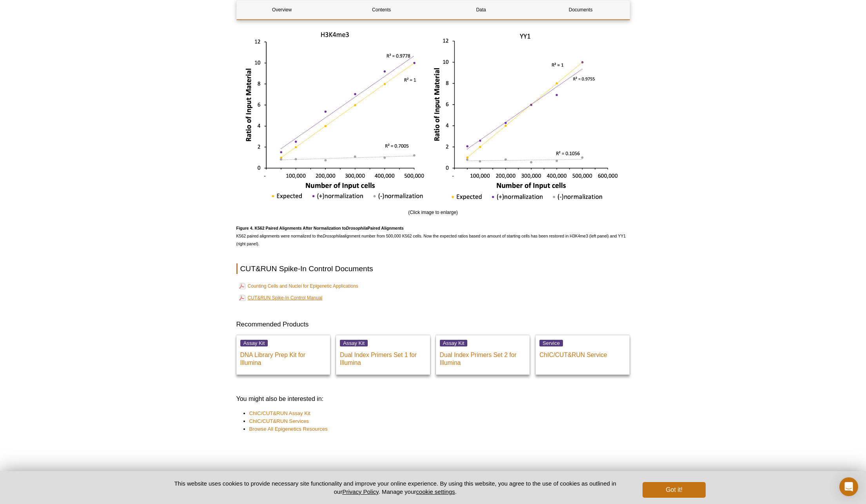 Image resolution: width=866 pixels, height=504 pixels. I want to click on h3: Recommended Products, so click(433, 324).